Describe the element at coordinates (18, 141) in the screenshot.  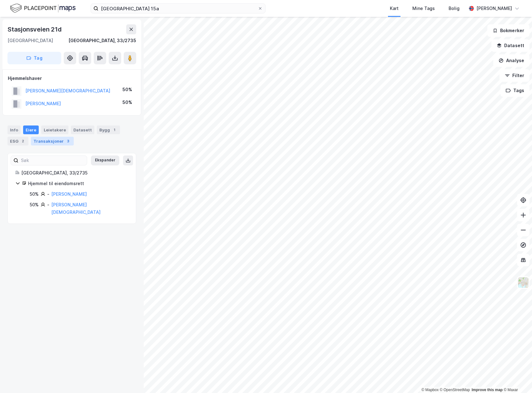
I see `div: ESG` at that location.